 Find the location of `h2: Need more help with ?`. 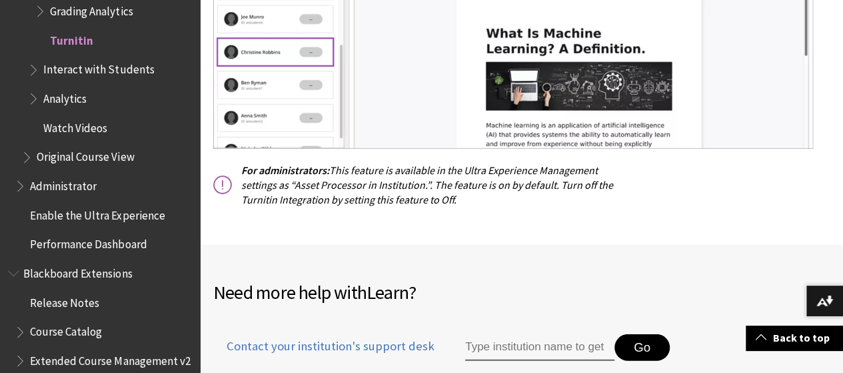

h2: Need more help with ? is located at coordinates (521, 292).